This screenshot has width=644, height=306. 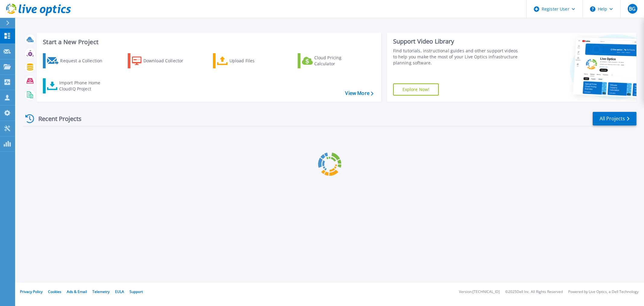 I want to click on a: Cloud Pricing Calculator, so click(x=331, y=61).